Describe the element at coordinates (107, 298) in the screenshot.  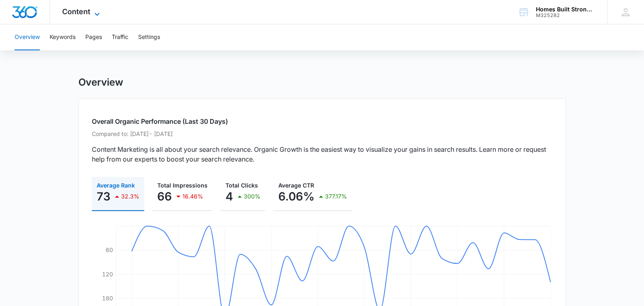
I see `tspan: 180` at that location.